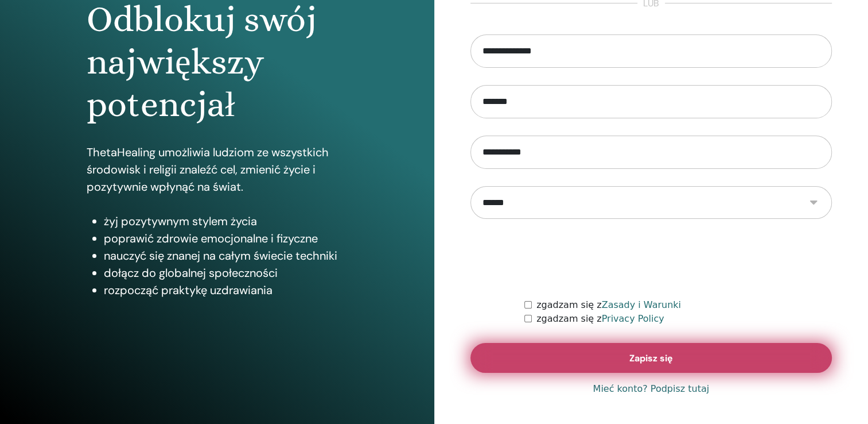  Describe the element at coordinates (226, 239) in the screenshot. I see `li: poprawić zdrowie emocjonalne i fizyczne` at that location.